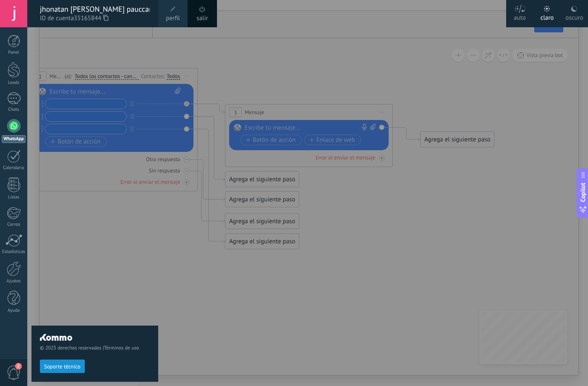  What do you see at coordinates (62, 367) in the screenshot?
I see `span: Soporte técnico` at bounding box center [62, 367].